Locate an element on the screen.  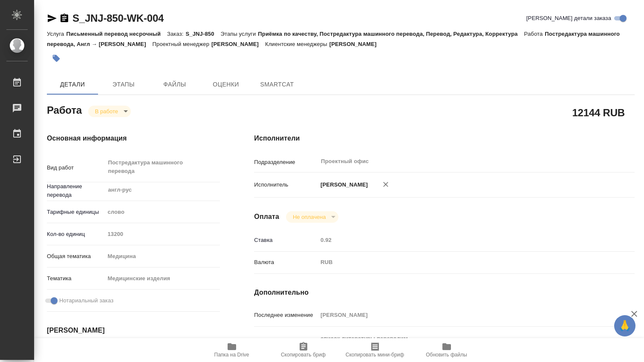
p: Приёмка по качеству, Постредактура машинного перевода, Перевод, Редактура, Корректура is located at coordinates (391, 33).